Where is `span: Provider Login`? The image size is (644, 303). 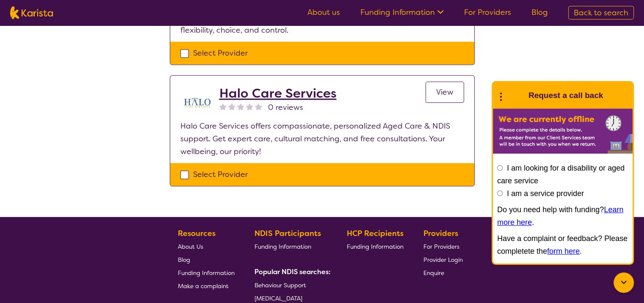 span: Provider Login is located at coordinates (443, 259).